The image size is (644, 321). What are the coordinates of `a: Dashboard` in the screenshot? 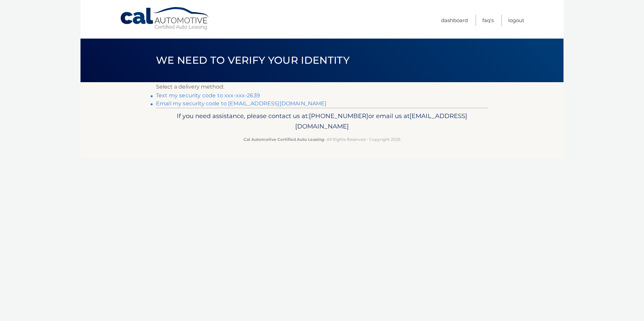 It's located at (455, 20).